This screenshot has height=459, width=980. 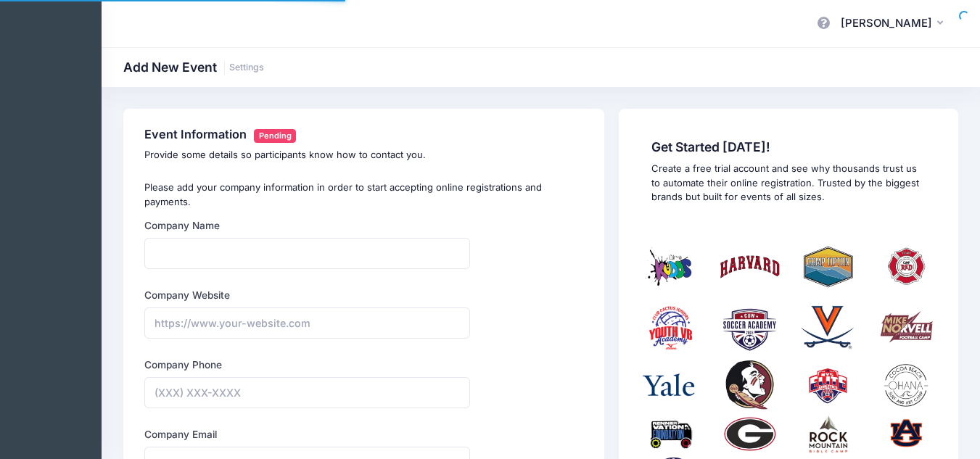 I want to click on p: Create a free trial account and see why thousands trust us to automate their online registration...., so click(x=788, y=183).